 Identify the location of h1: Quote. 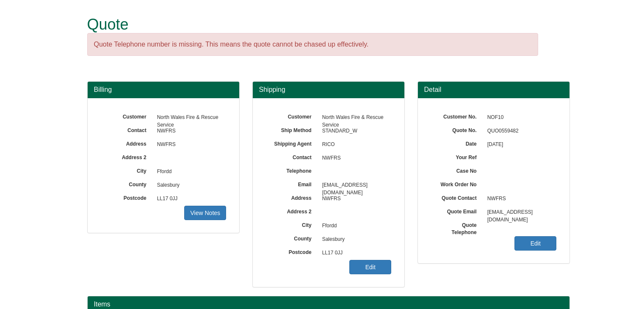
(312, 24).